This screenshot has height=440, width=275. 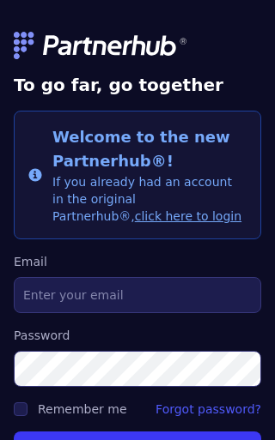 What do you see at coordinates (101, 45) in the screenshot?
I see `img: logo` at bounding box center [101, 45].